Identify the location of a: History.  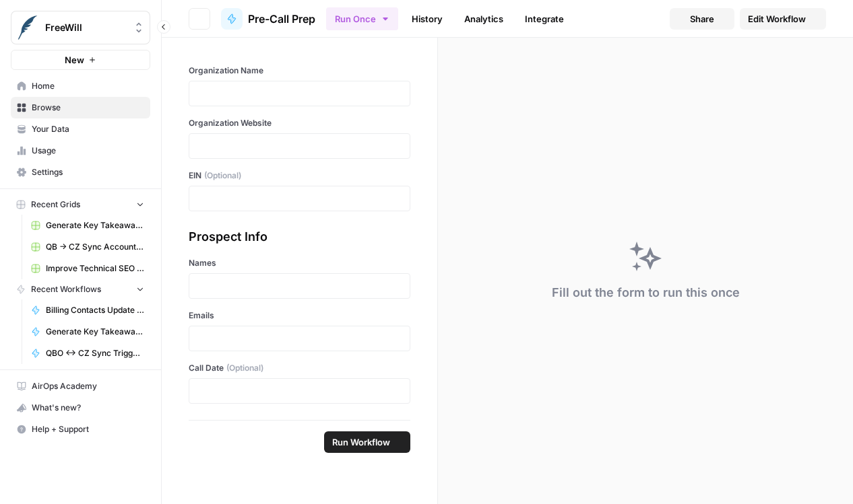
(427, 19).